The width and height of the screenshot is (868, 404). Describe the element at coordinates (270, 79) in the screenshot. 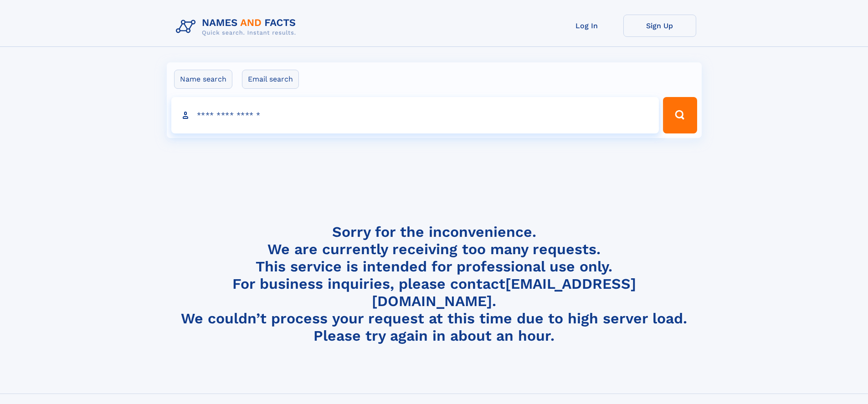

I see `label: Email search` at that location.